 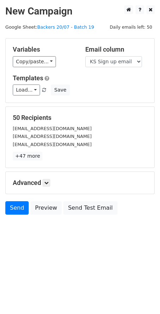 What do you see at coordinates (80, 183) in the screenshot?
I see `h5: Advanced` at bounding box center [80, 183].